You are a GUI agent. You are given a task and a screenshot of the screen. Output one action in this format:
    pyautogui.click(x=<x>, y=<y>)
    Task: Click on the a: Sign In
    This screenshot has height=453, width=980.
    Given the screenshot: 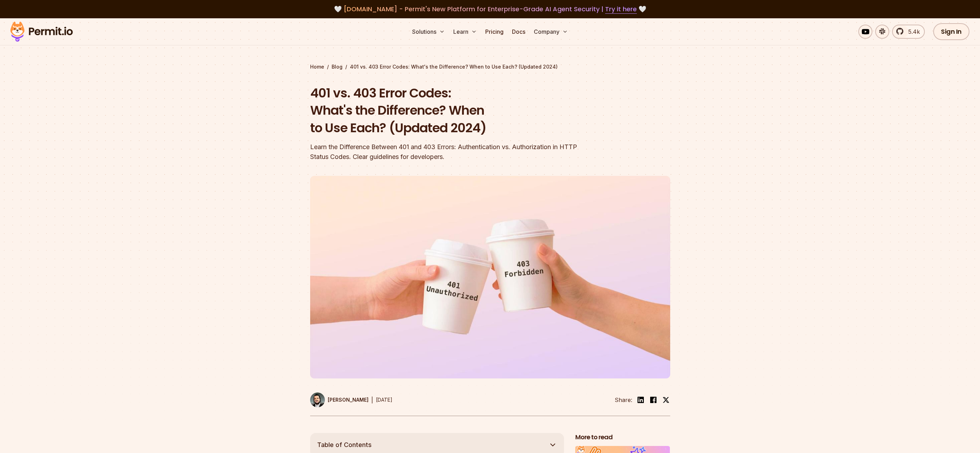 What is the action you would take?
    pyautogui.click(x=952, y=32)
    